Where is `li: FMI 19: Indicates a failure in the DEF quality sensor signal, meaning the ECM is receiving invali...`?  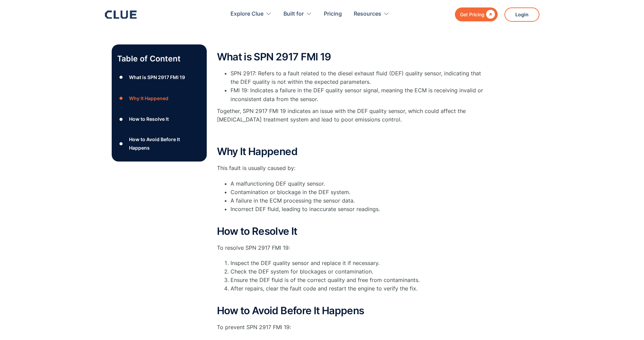
li: FMI 19: Indicates a failure in the DEF quality sensor signal, meaning the ECM is receiving invali... is located at coordinates (359, 95).